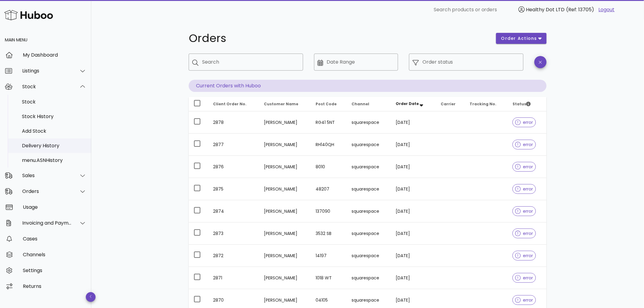  Describe the element at coordinates (233, 255) in the screenshot. I see `td: 2872` at that location.